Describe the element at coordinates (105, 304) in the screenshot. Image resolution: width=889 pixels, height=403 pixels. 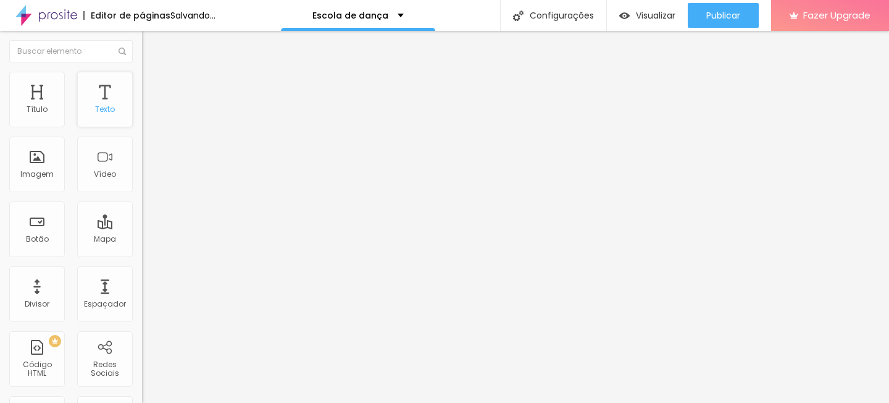
I see `div: Espaçador` at that location.